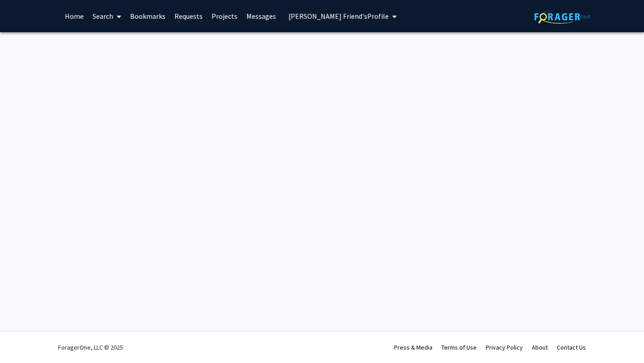 The height and width of the screenshot is (363, 644). What do you see at coordinates (504, 347) in the screenshot?
I see `a: Privacy Policy` at bounding box center [504, 347].